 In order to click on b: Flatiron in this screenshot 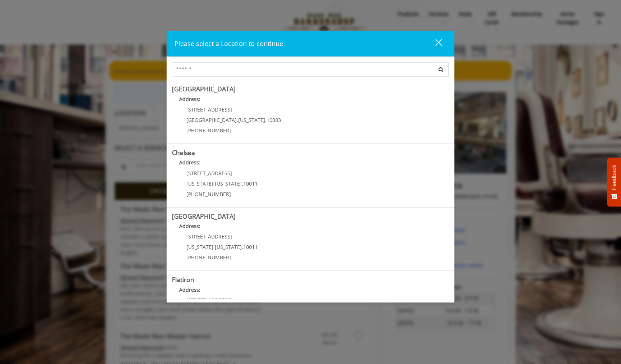, I will do `click(183, 279)`.